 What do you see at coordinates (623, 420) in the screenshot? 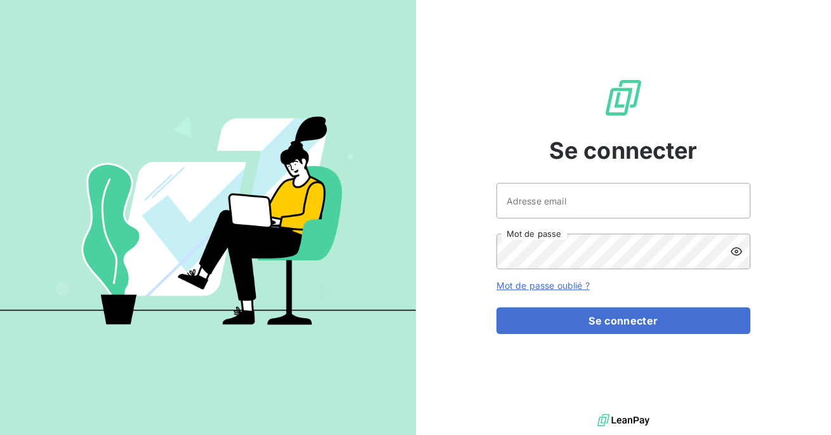
I see `img: logo` at bounding box center [623, 420].